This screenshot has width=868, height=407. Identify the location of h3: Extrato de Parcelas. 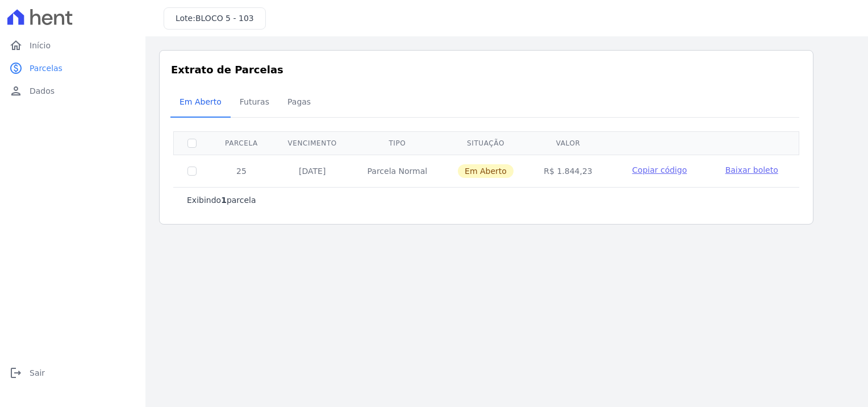
(486, 69).